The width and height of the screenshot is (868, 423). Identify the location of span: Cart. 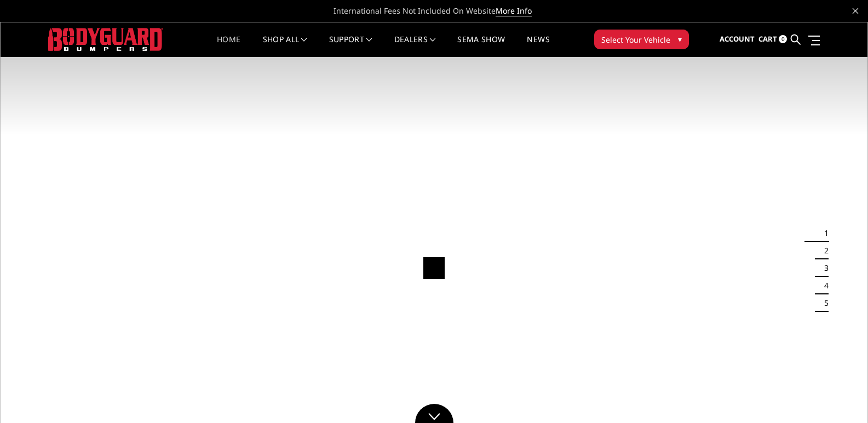
(768, 39).